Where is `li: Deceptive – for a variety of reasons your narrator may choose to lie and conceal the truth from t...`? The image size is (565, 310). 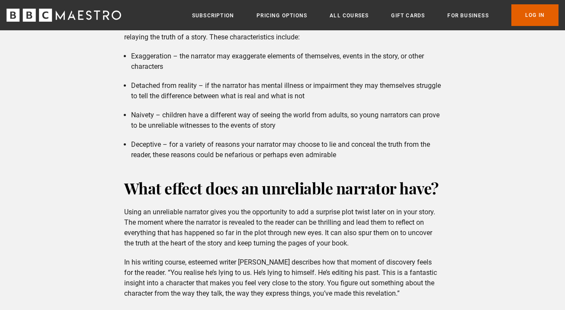 li: Deceptive – for a variety of reasons your narrator may choose to lie and conceal the truth from t... is located at coordinates (286, 150).